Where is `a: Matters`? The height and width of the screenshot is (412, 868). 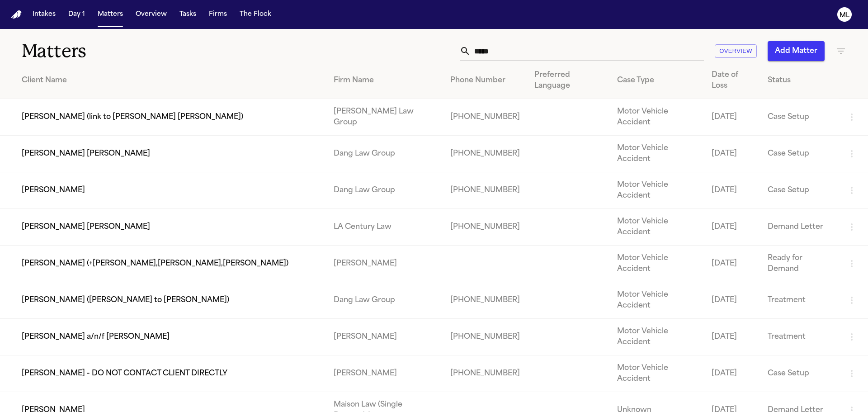
a: Matters is located at coordinates (111, 15).